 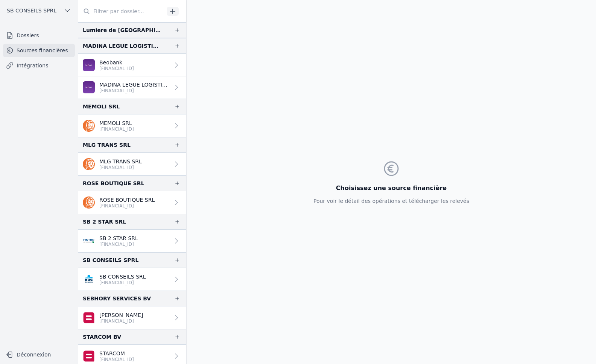 I want to click on img: belfius.png, so click(x=89, y=356).